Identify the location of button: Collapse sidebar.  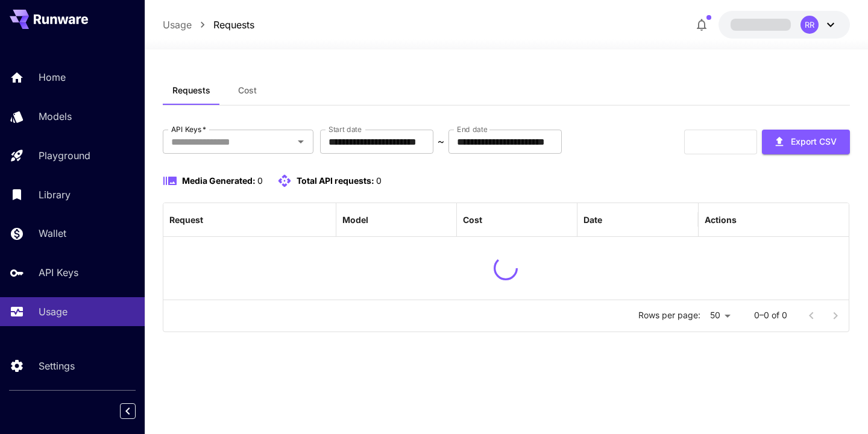
(127, 411).